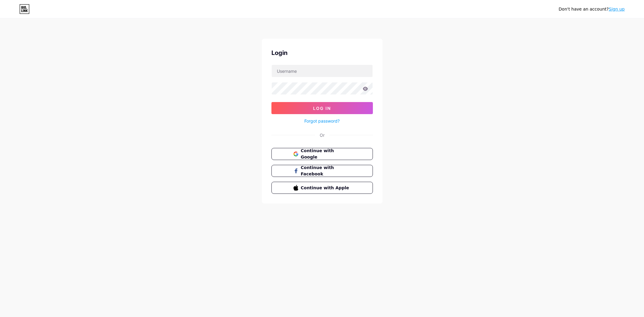 The width and height of the screenshot is (644, 317). I want to click on span: Log In, so click(322, 108).